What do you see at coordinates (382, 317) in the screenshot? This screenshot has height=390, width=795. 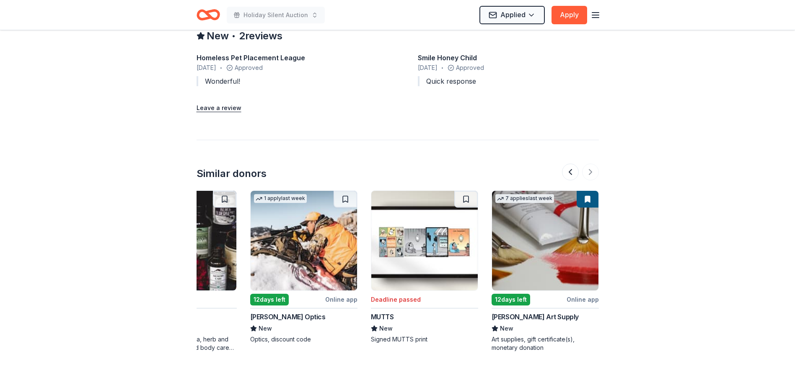 I see `div: MUTTS` at bounding box center [382, 317].